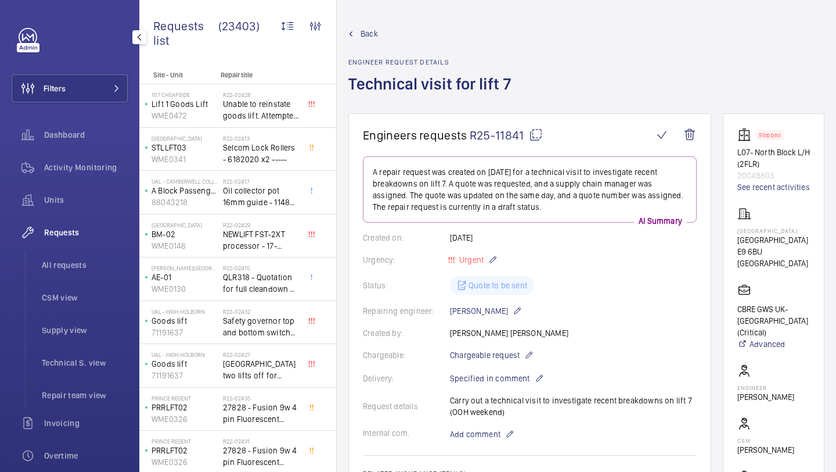 This screenshot has height=472, width=836. Describe the element at coordinates (178, 75) in the screenshot. I see `p: Site - Unit` at that location.